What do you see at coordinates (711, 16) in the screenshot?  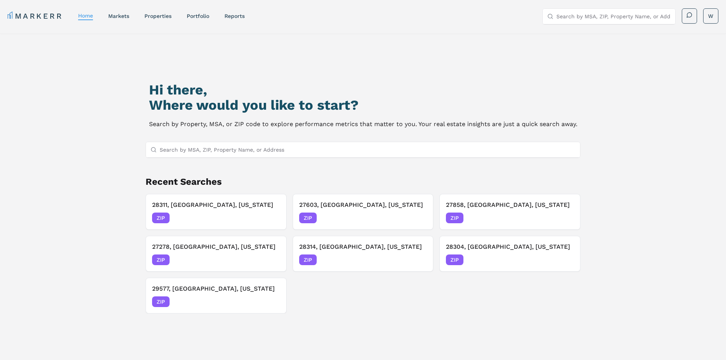 I see `span: W` at bounding box center [711, 16].